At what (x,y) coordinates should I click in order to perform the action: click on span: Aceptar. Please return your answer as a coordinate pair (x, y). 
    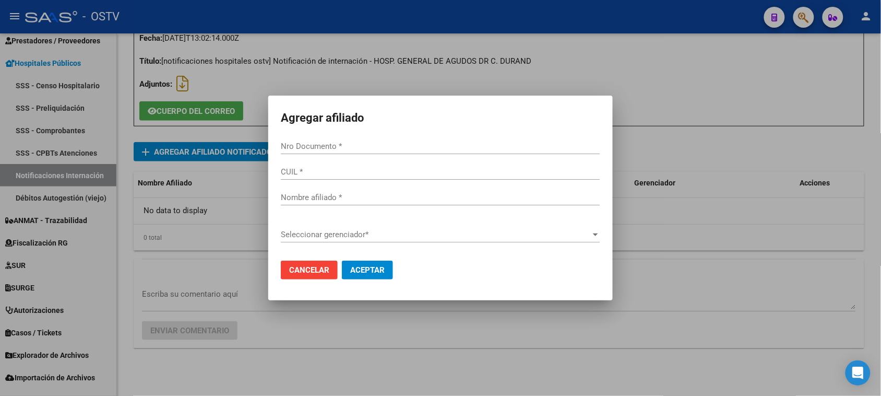
    Looking at the image, I should click on (368, 270).